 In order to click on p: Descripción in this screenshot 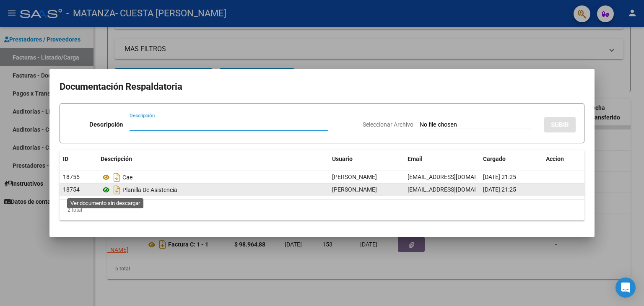, I will do `click(106, 125)`.